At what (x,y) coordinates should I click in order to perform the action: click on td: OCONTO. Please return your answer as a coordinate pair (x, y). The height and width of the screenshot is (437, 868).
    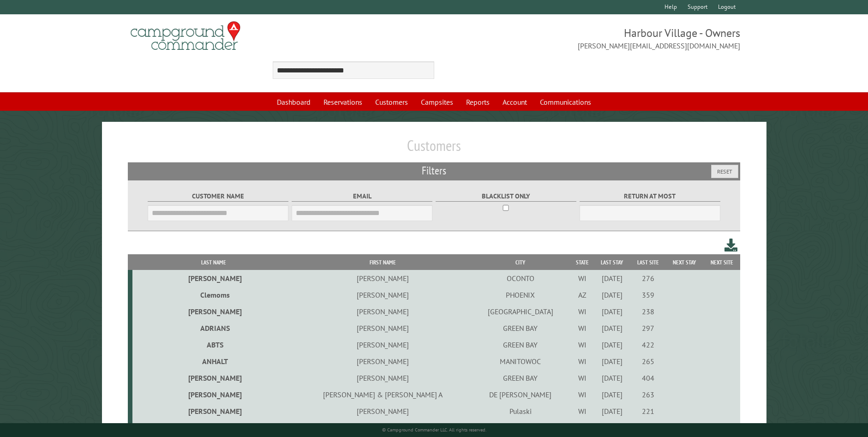
    Looking at the image, I should click on (521, 278).